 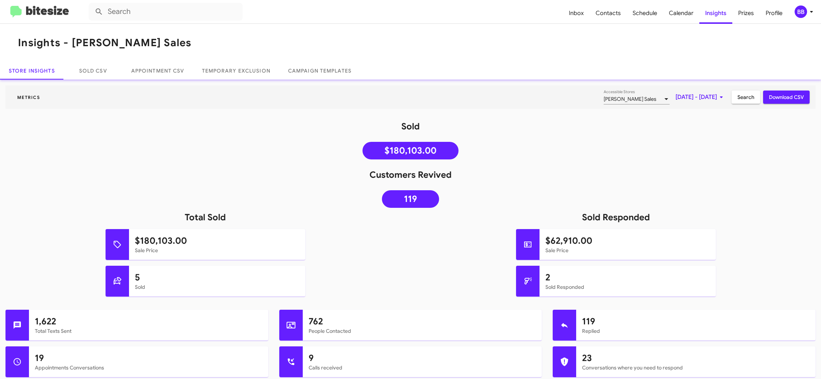 What do you see at coordinates (148, 321) in the screenshot?
I see `h1: 1,622` at bounding box center [148, 321].